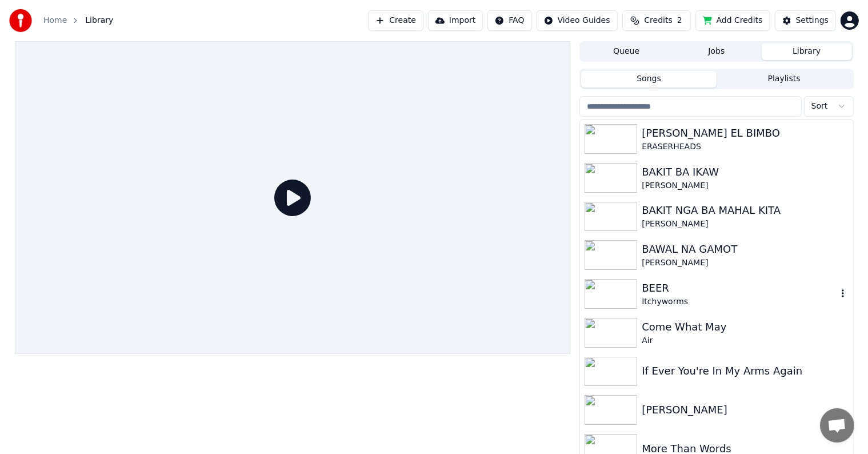  Describe the element at coordinates (20, 20) in the screenshot. I see `img: youka` at that location.